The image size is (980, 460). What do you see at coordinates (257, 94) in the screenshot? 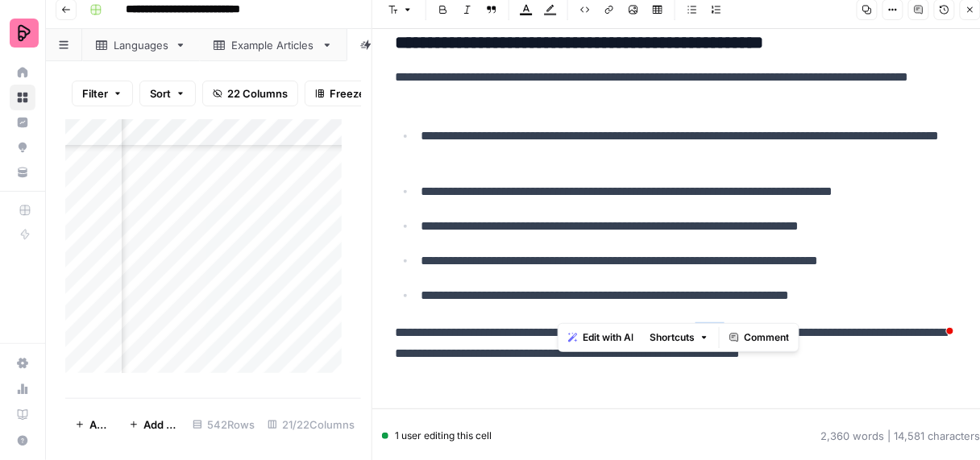
I see `span: 22 Columns` at bounding box center [257, 94].